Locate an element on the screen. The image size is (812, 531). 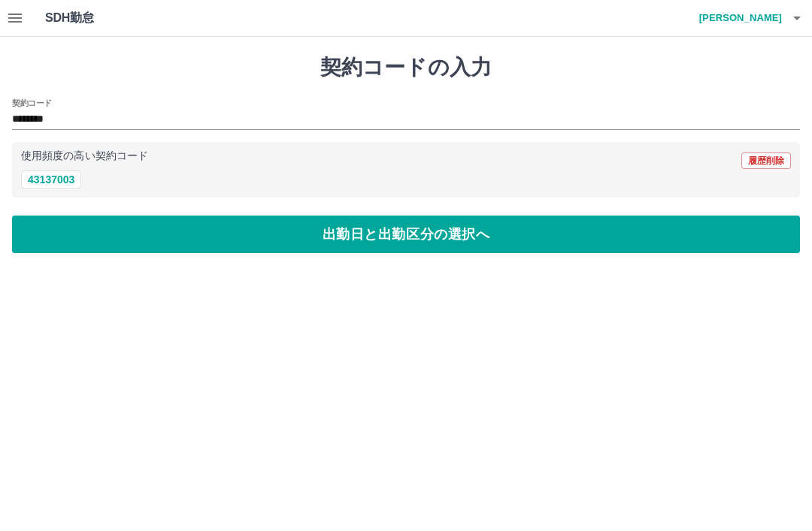
button: 出勤日と出勤区分の選択へ is located at coordinates (406, 235).